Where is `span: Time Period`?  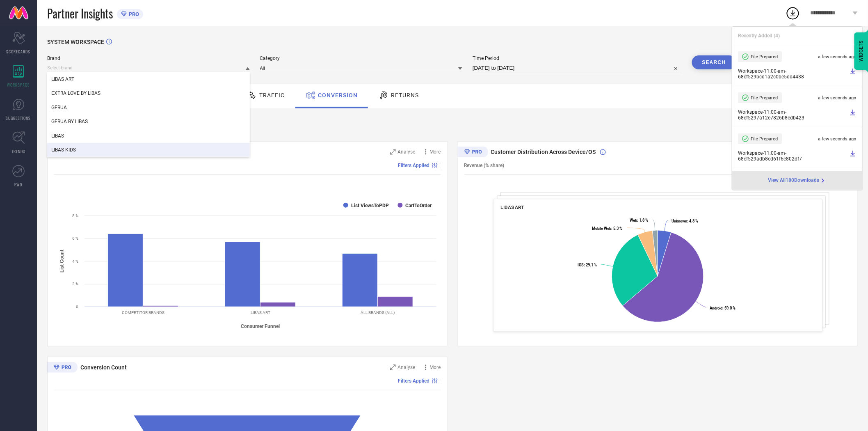
span: Time Period is located at coordinates (577, 59).